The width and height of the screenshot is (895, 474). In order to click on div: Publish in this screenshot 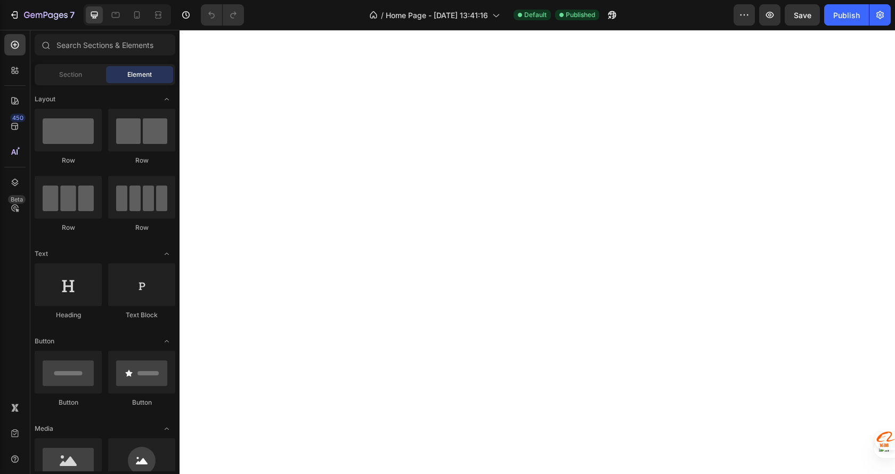, I will do `click(847, 15)`.